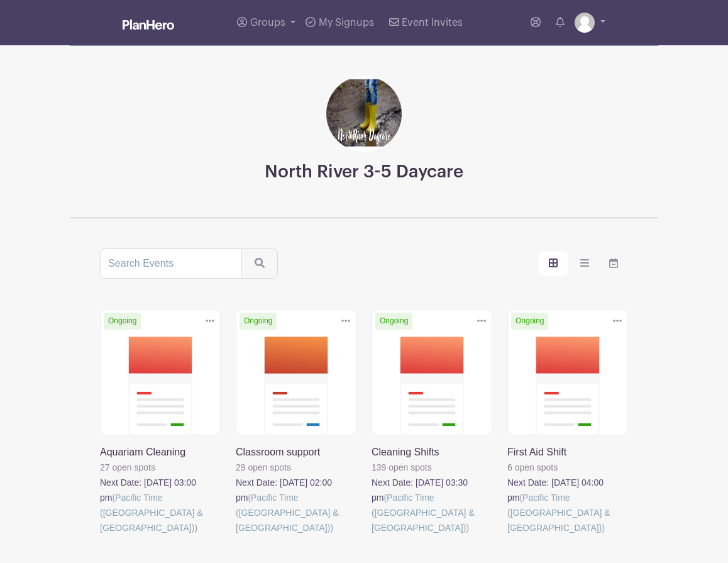 This screenshot has width=728, height=563. I want to click on img: default-ce2991bfa6775e67f084385cd625a349d9dcbb7a52a09fb2fda1e96e2d18dcdb.png, so click(585, 23).